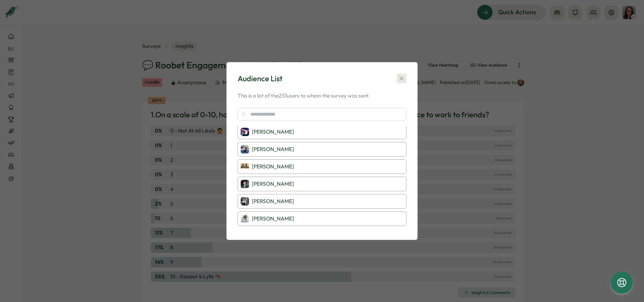 Image resolution: width=644 pixels, height=302 pixels. I want to click on img: Brennan Hardy, so click(245, 149).